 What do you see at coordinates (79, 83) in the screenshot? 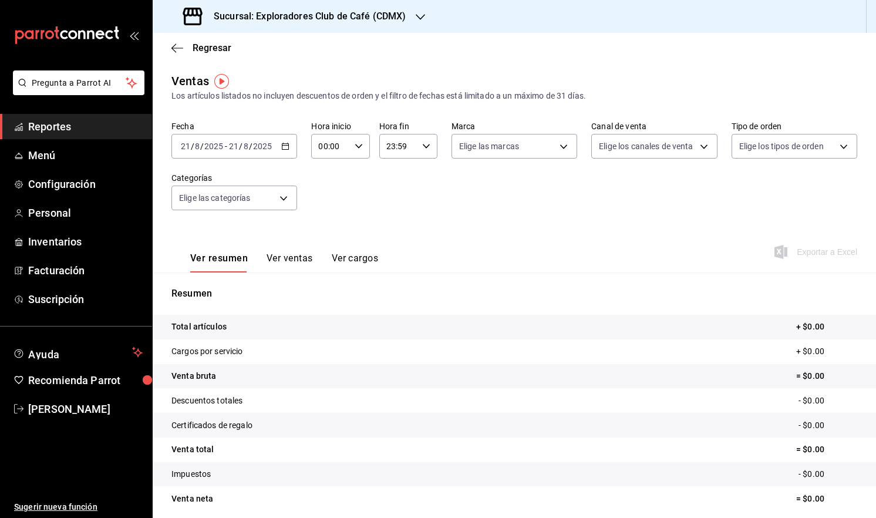
I see `button: Pregunta a Parrot AI` at bounding box center [79, 83].